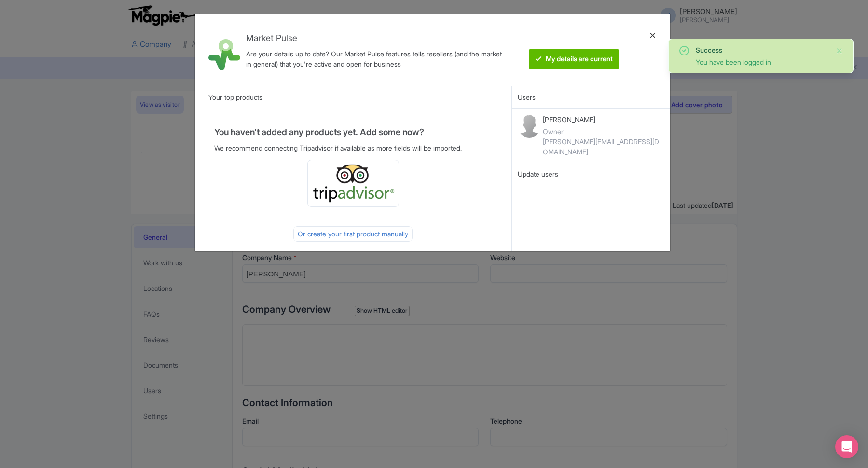 The height and width of the screenshot is (468, 868). What do you see at coordinates (376, 59) in the screenshot?
I see `div: Are your details up to date? Our Market Pulse features tells resellers (and the market in general...` at bounding box center [376, 59].